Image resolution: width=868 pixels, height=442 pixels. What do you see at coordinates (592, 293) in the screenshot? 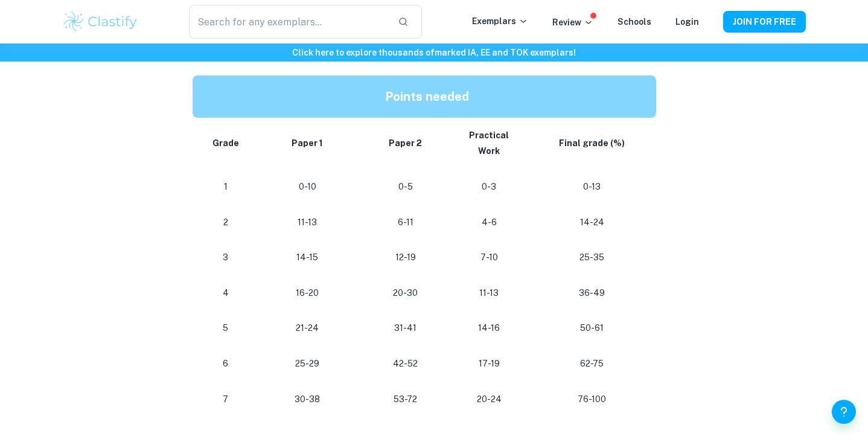
I see `p: 36-49` at bounding box center [592, 293].